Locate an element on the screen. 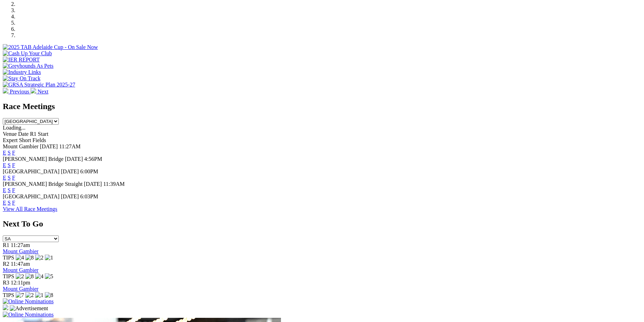  img: 7 is located at coordinates (20, 295).